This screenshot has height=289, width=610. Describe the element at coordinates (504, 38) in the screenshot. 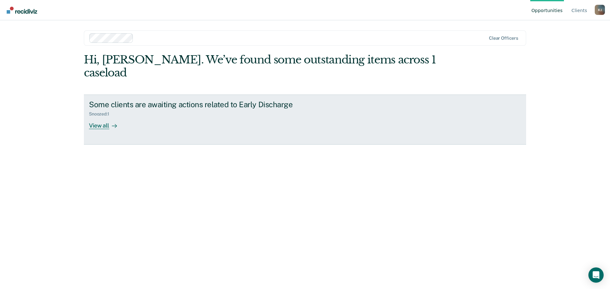

I see `div: Clear officers` at that location.